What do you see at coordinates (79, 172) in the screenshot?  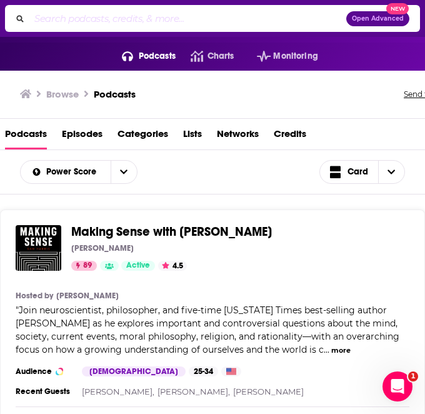 I see `h2: Choose List sort` at bounding box center [79, 172].